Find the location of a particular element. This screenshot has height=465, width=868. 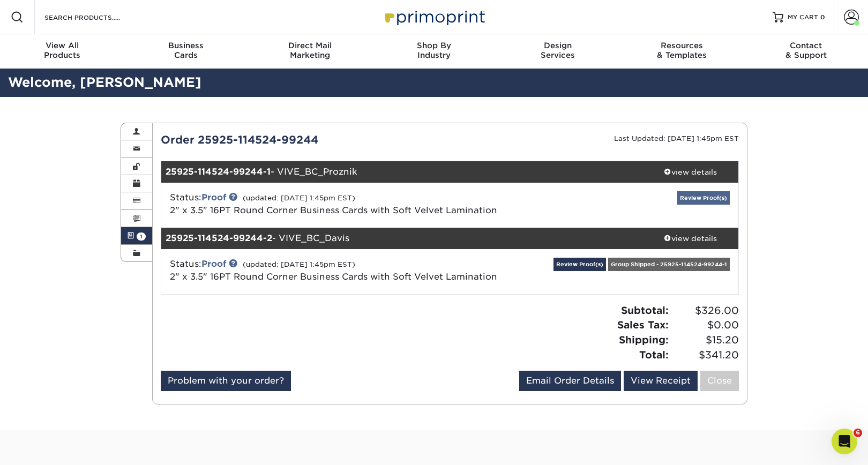

span: $326.00 is located at coordinates (705, 311).